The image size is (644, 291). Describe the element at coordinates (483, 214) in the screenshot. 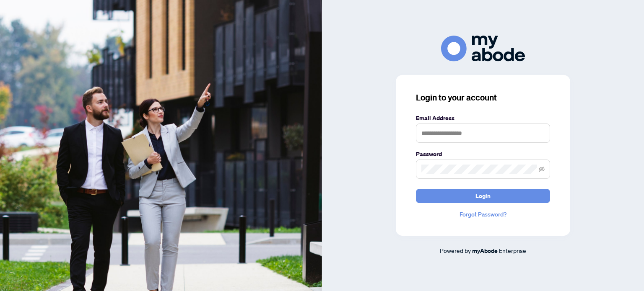

I see `a: Forgot Password?` at that location.